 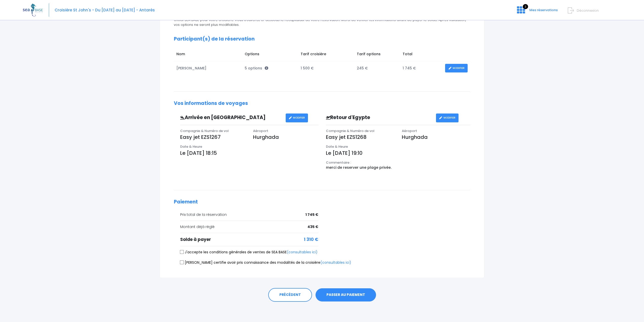 I want to click on h2: Participant(s) de la réservation, so click(x=322, y=39).